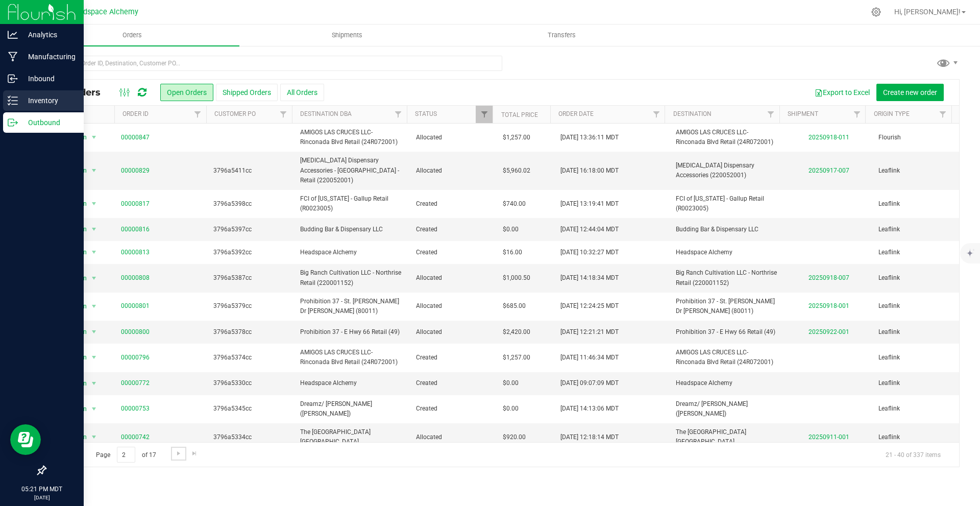 This screenshot has width=980, height=506. What do you see at coordinates (274, 63) in the screenshot?
I see `input: Search Order ID, Destination, Customer PO...` at bounding box center [274, 63].